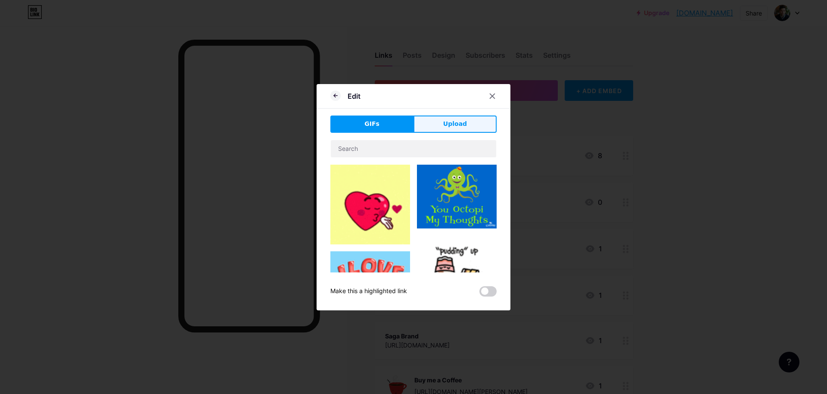  What do you see at coordinates (455, 124) in the screenshot?
I see `span: Upload` at bounding box center [455, 124].